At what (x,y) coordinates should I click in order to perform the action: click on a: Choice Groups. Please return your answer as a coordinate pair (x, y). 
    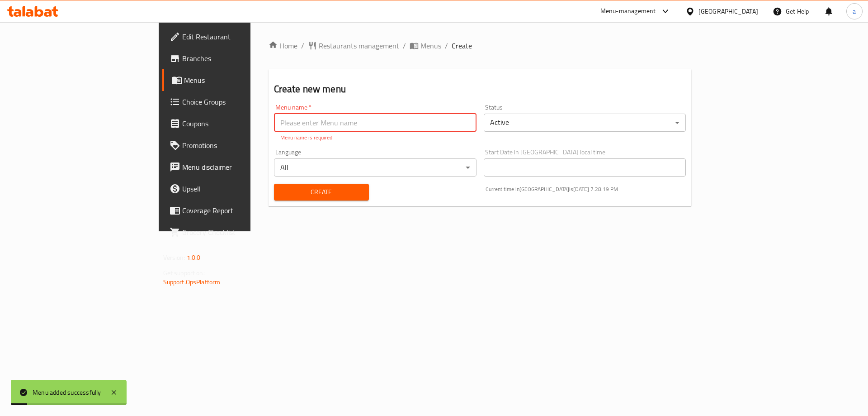
    Looking at the image, I should click on (233, 102).